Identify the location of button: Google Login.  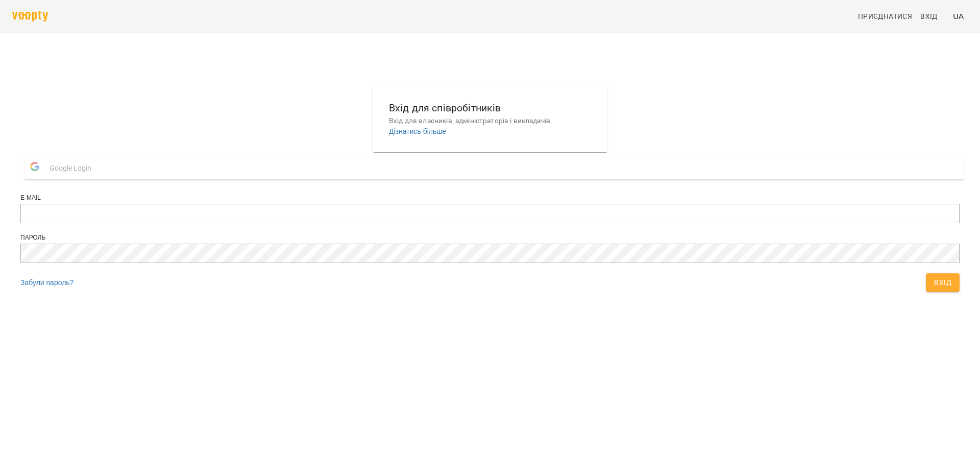
(494, 167).